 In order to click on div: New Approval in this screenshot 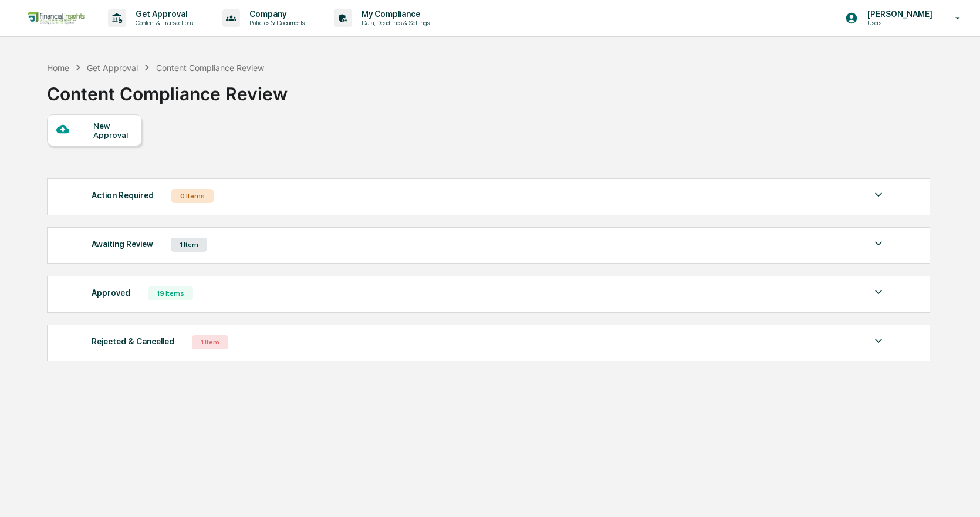, I will do `click(113, 130)`.